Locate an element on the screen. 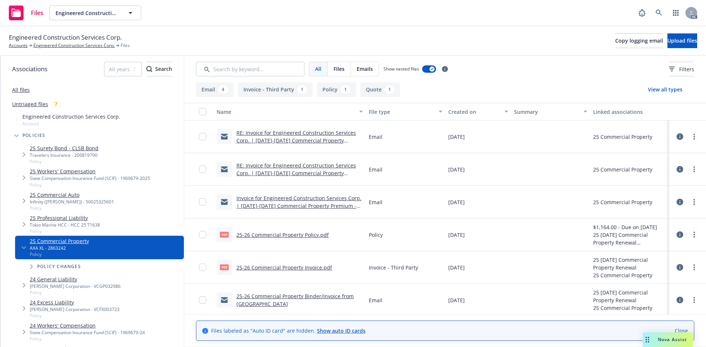  a: Engineered Construction Services Corp. is located at coordinates (74, 46).